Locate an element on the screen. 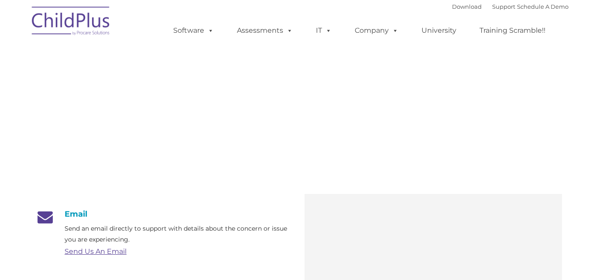 Image resolution: width=596 pixels, height=280 pixels. a: Software is located at coordinates (193, 31).